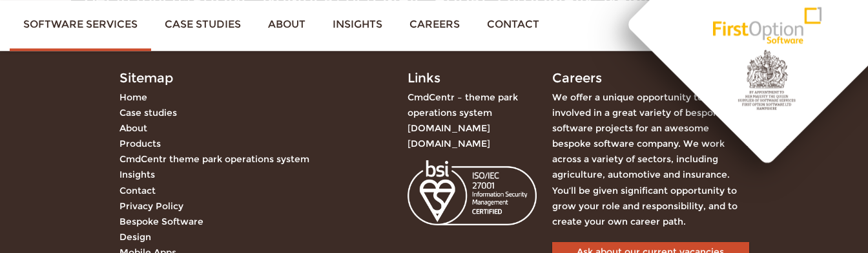  I want to click on a: Privacy Policy, so click(151, 207).